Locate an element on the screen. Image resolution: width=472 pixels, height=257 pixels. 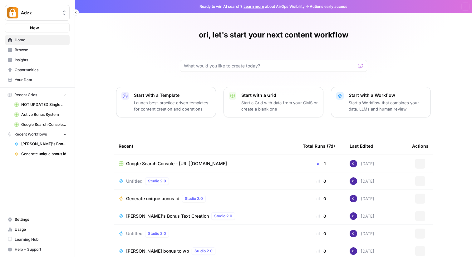
p: Start with a Workflow is located at coordinates (387, 95).